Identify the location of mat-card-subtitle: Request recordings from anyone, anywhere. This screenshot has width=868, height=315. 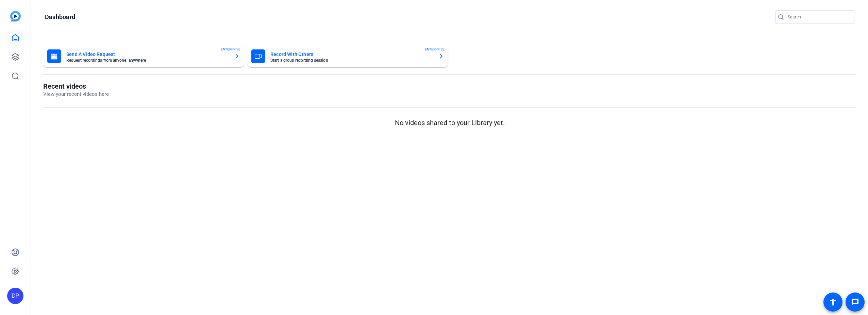
(148, 60).